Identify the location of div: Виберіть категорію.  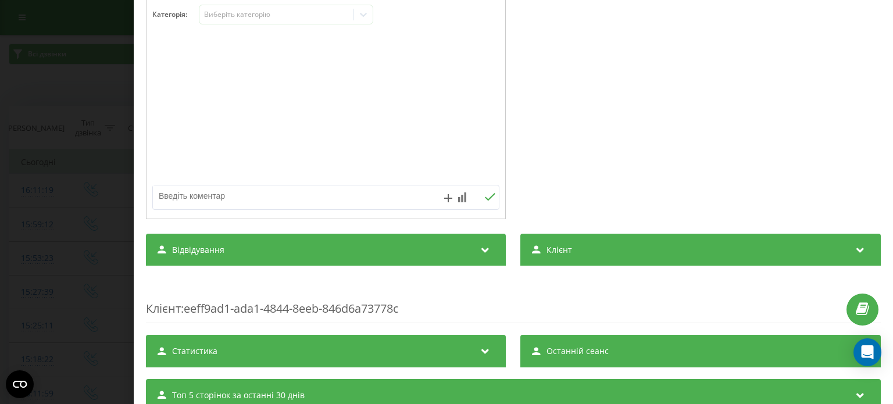
(277, 15).